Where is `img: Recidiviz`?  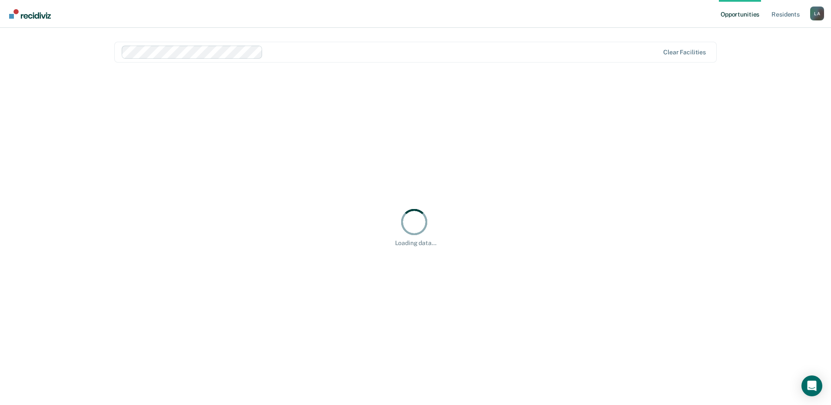
img: Recidiviz is located at coordinates (30, 14).